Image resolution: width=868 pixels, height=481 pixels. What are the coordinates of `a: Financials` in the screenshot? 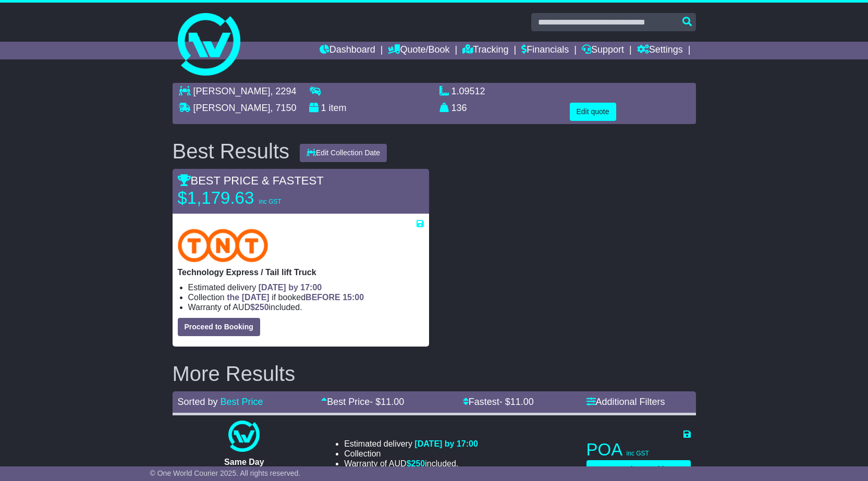 It's located at (545, 51).